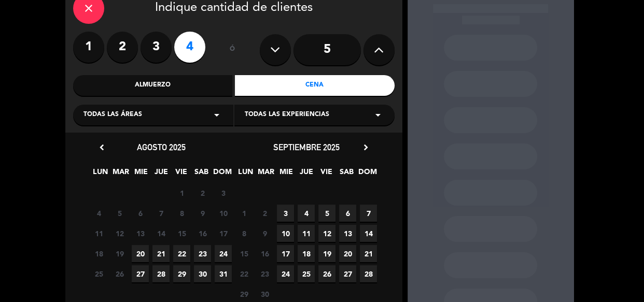 This screenshot has height=302, width=644. I want to click on span: septiembre 2025, so click(306, 147).